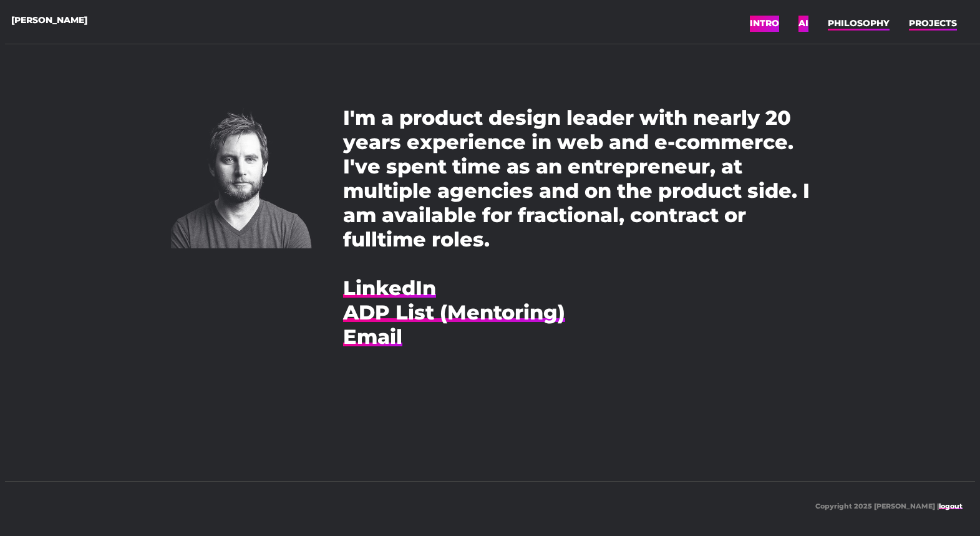 The image size is (980, 536). What do you see at coordinates (932, 24) in the screenshot?
I see `a: PROJECTS` at bounding box center [932, 24].